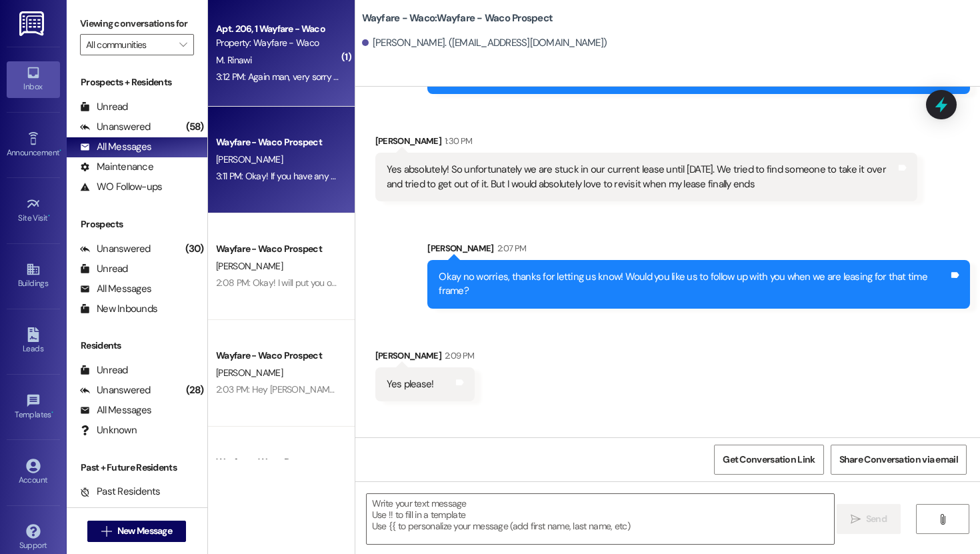 This screenshot has width=980, height=554. Describe the element at coordinates (144, 531) in the screenshot. I see `span: New Message` at that location.